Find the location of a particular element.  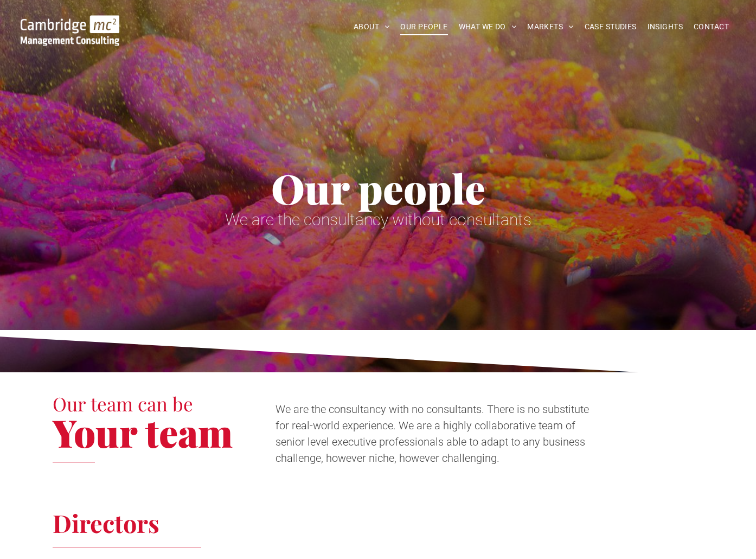

a: ABOUT is located at coordinates (371, 27).